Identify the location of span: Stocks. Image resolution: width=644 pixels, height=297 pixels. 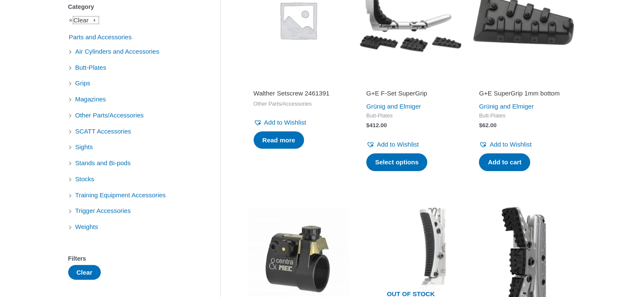
(84, 179).